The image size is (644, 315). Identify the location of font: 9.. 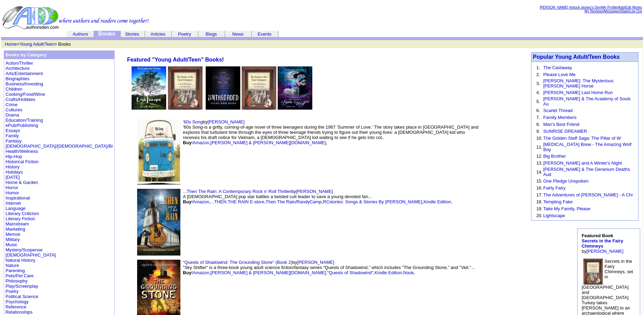
(538, 131).